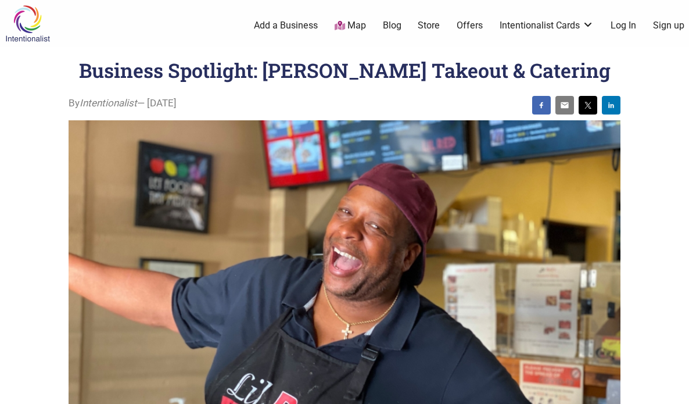  I want to click on img: facebook sharing button, so click(542, 105).